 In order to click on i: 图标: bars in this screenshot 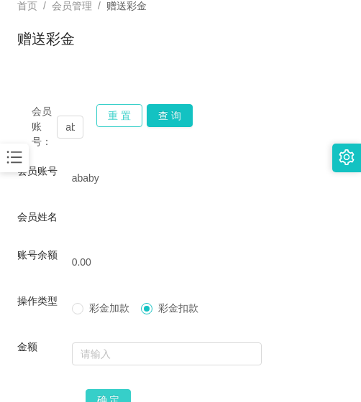, I will do `click(14, 157)`.